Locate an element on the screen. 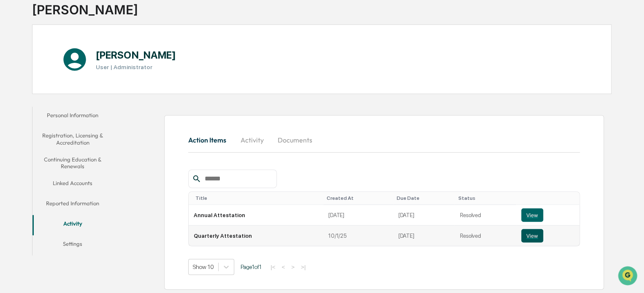 This screenshot has width=644, height=293. a: 🗄️Attestations is located at coordinates (83, 110).